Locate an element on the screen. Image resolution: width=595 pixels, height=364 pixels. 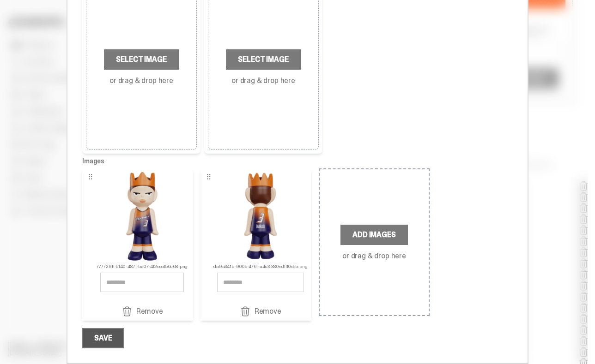
p: 777729ff-5140-487f-ba07-4f2eeaf56c68.png is located at coordinates (142, 265).